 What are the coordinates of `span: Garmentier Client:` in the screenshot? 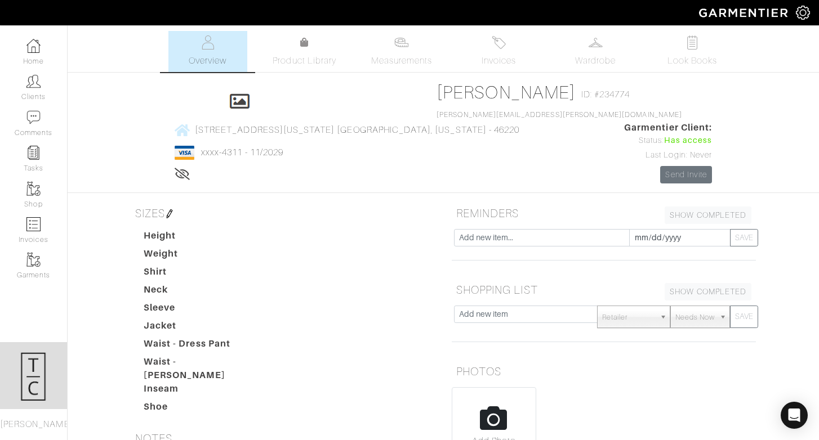 It's located at (668, 128).